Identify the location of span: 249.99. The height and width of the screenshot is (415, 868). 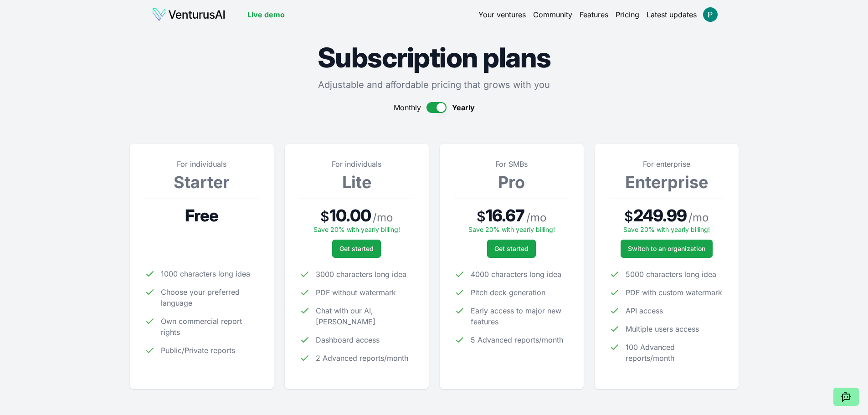
(660, 216).